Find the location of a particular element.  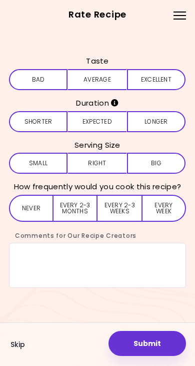

h3: Duration is located at coordinates (98, 103).